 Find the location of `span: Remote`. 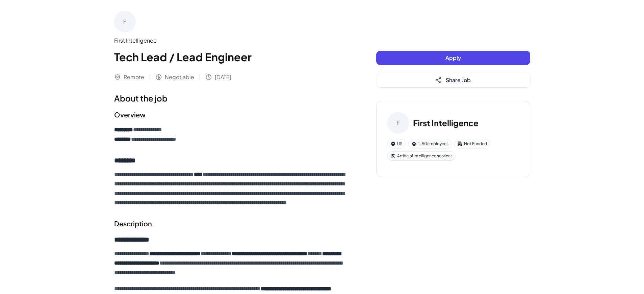

span: Remote is located at coordinates (134, 77).